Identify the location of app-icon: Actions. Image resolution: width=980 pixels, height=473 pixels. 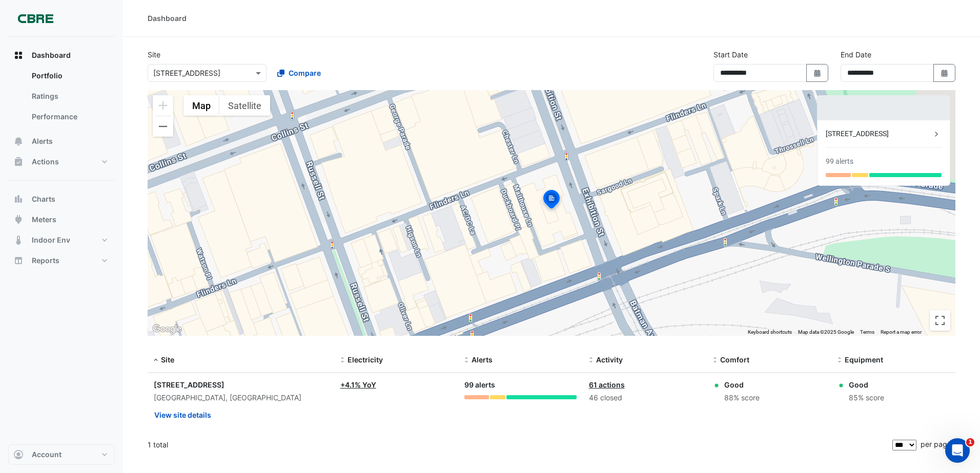
(18, 162).